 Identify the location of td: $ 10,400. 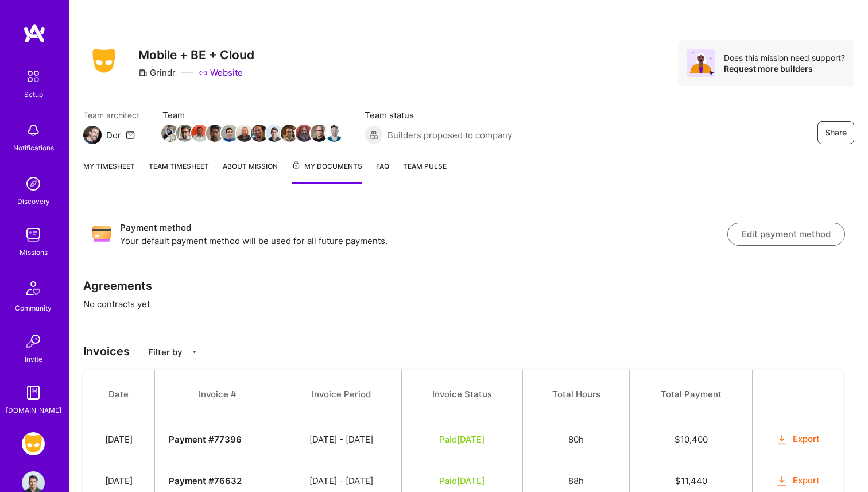
(691, 440).